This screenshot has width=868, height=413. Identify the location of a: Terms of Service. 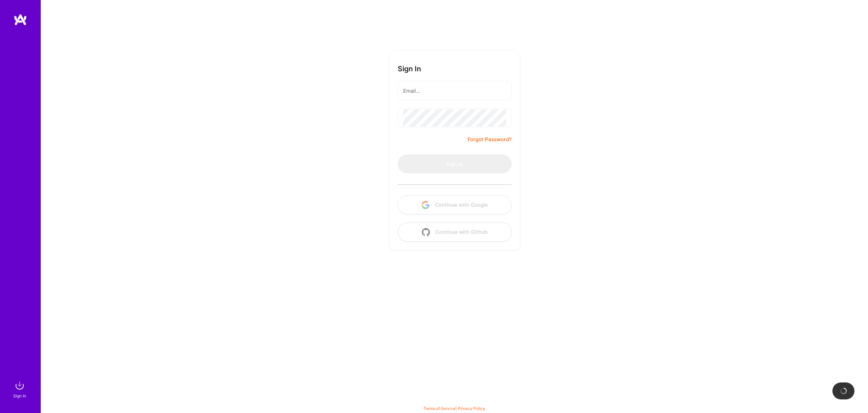
(440, 408).